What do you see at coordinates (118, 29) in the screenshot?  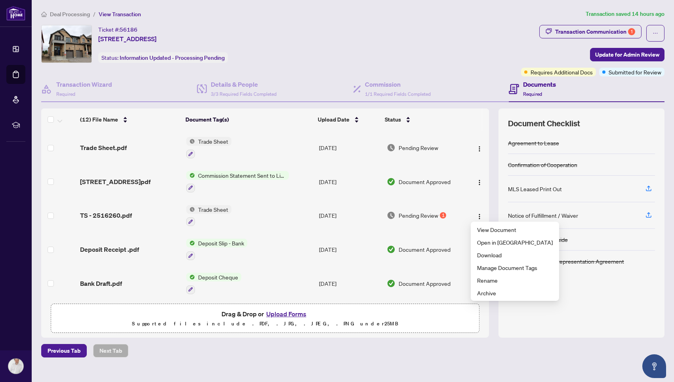 I see `div: Ticket #:` at bounding box center [118, 29].